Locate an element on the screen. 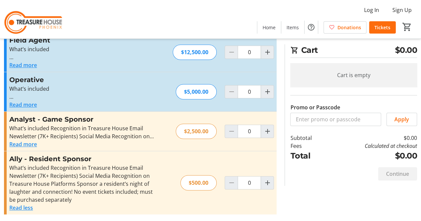 This screenshot has width=421, height=221. img: Treasure House's Logo is located at coordinates (34, 19).